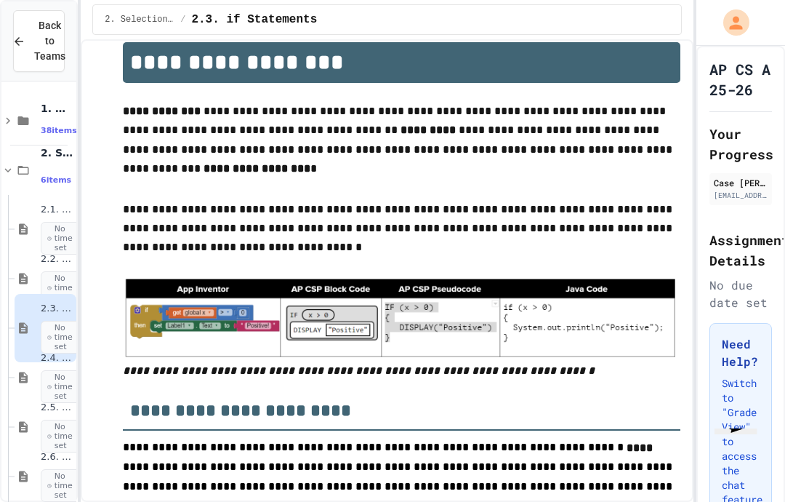 The width and height of the screenshot is (785, 502). Describe the element at coordinates (57, 358) in the screenshot. I see `span: 2.4. Nested if Statements` at that location.